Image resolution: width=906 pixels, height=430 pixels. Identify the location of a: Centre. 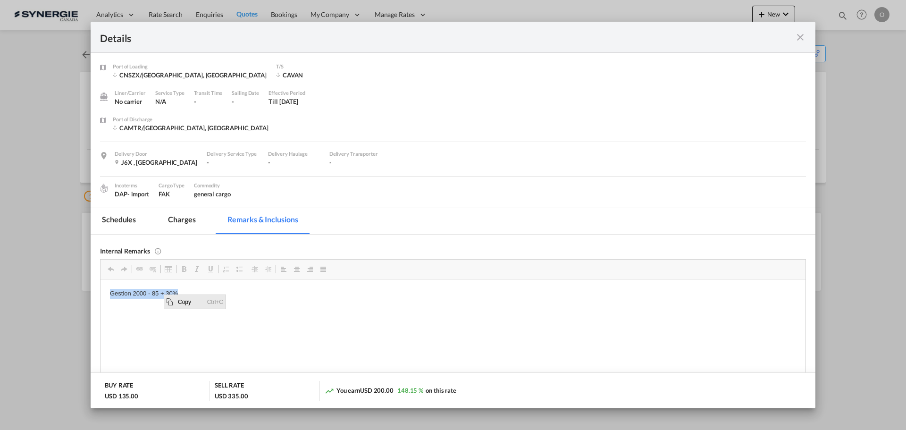
(297, 269).